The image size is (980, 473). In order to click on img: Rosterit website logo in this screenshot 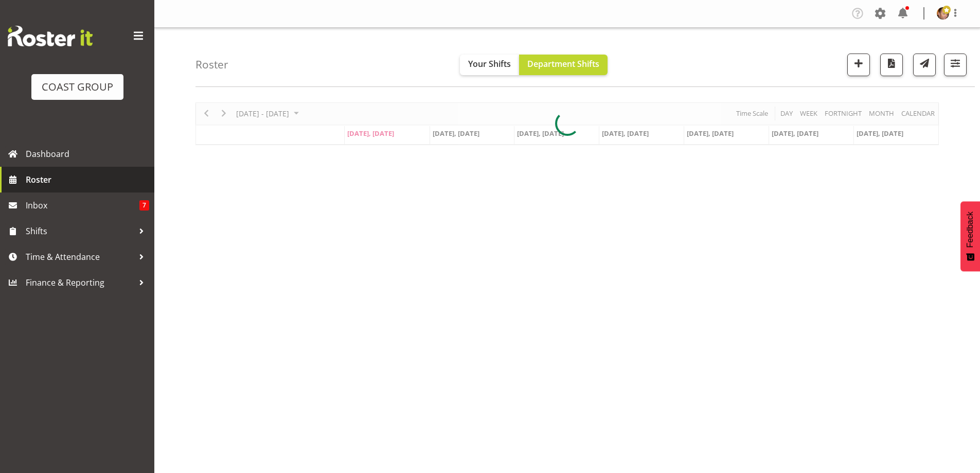, I will do `click(50, 36)`.